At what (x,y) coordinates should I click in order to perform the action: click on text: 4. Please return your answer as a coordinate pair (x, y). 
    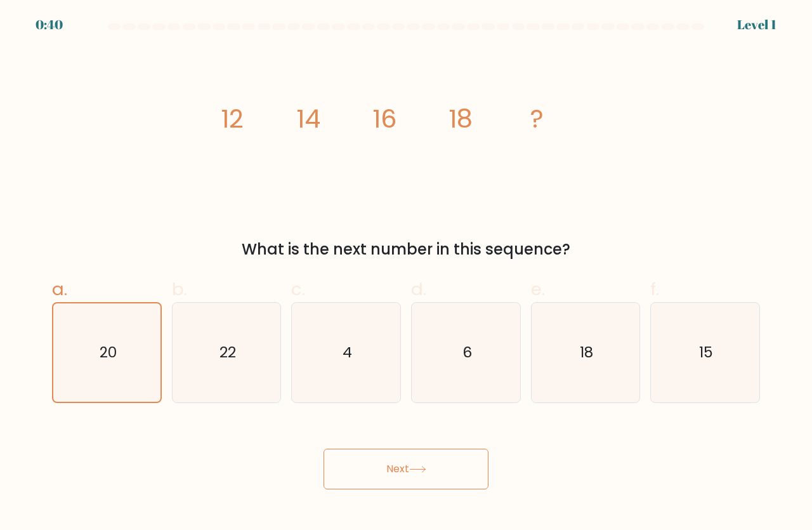
    Looking at the image, I should click on (347, 352).